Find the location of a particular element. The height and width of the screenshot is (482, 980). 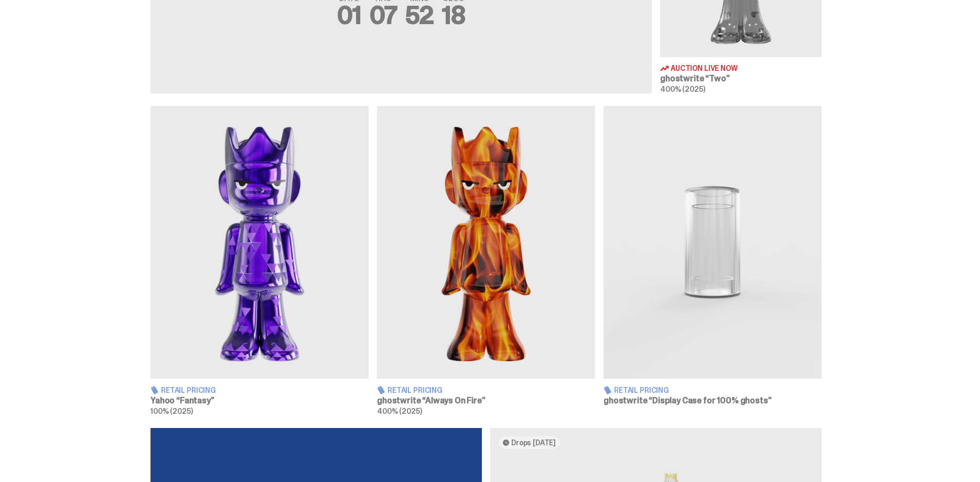

img: Display Case for 100% ghosts is located at coordinates (712, 242).